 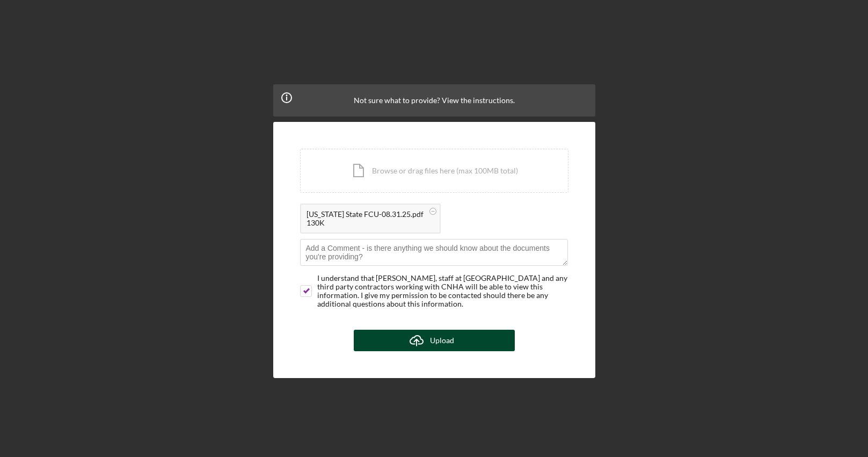 I want to click on span: Not sure what to provide? View the instructions., so click(x=434, y=100).